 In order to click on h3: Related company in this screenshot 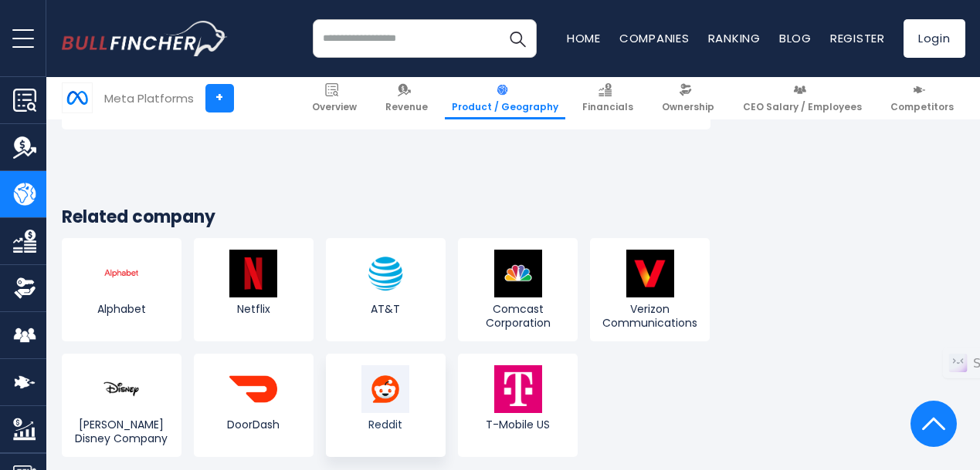, I will do `click(386, 218)`.